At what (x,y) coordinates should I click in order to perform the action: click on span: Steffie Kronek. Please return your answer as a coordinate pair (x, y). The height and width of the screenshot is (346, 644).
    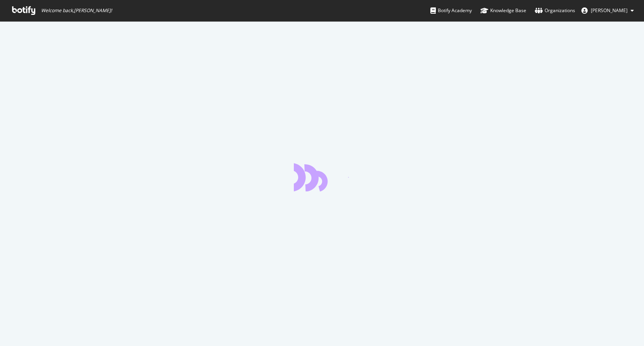
    Looking at the image, I should click on (609, 10).